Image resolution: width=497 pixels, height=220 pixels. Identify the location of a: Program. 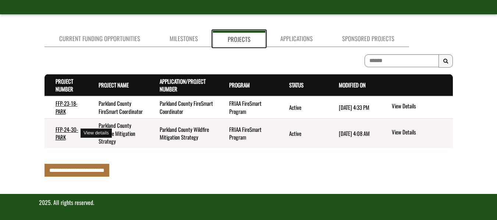
(239, 85).